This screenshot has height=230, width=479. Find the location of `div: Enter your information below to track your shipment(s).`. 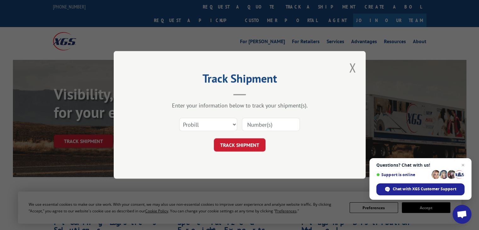

div: Enter your information below to track your shipment(s). is located at coordinates (239, 105).